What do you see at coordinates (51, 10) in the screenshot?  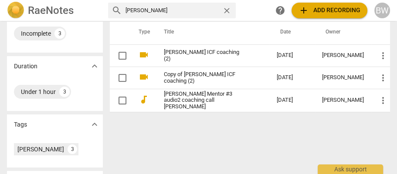 I see `h2: RaeNotes` at bounding box center [51, 10].